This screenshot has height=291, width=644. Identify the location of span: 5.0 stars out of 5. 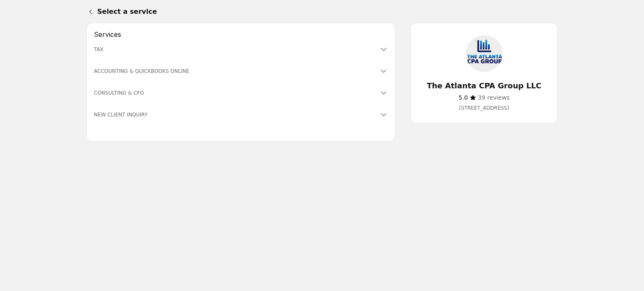
(463, 97).